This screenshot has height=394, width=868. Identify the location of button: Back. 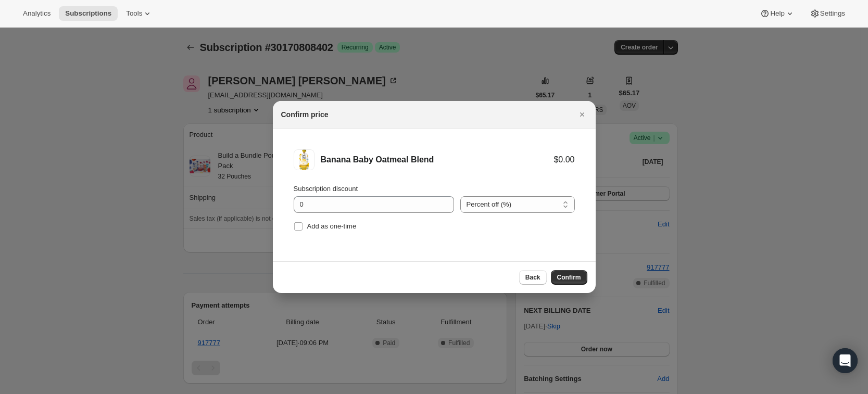
(533, 278).